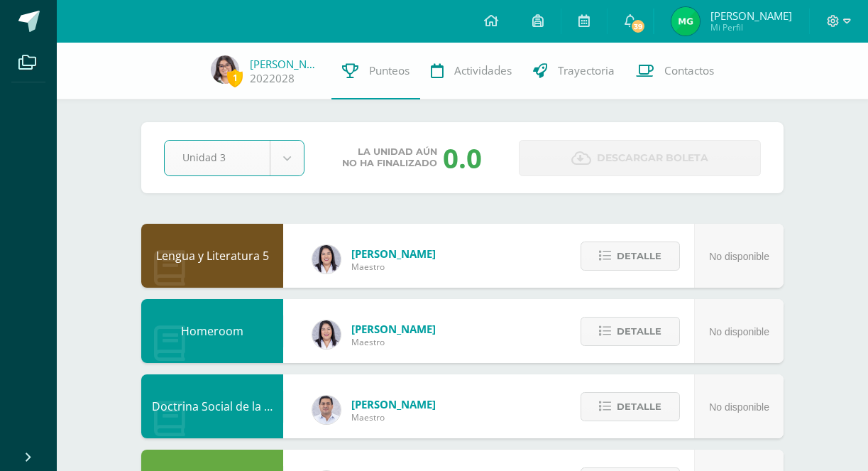  I want to click on div: 0.0, so click(462, 158).